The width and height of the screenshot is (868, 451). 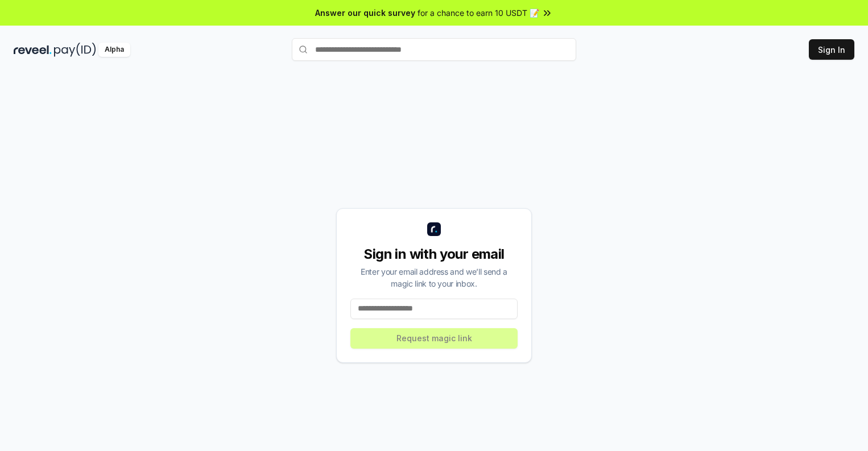 What do you see at coordinates (434, 254) in the screenshot?
I see `div: Sign in with your email` at bounding box center [434, 254].